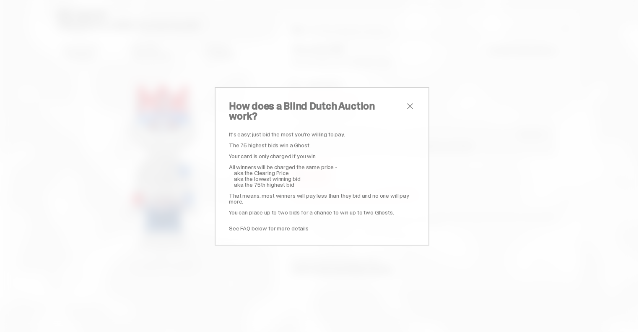 The height and width of the screenshot is (332, 644). Describe the element at coordinates (317, 111) in the screenshot. I see `h2: How does a Blind Dutch Auction work?` at that location.